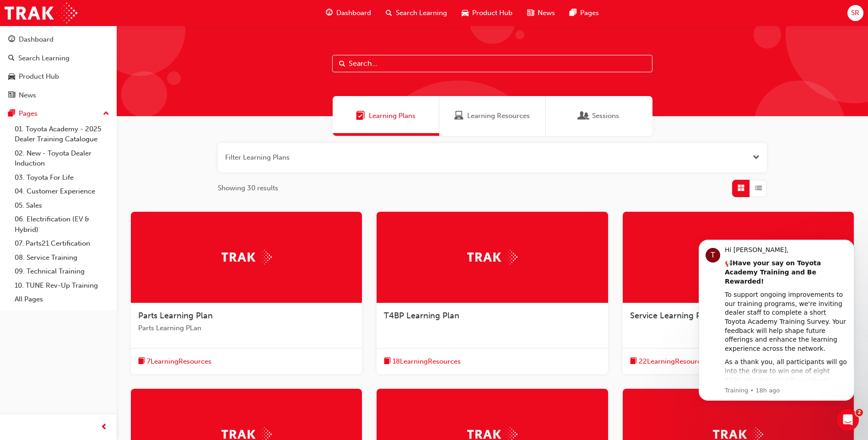 This screenshot has width=868, height=440. I want to click on a: TrakT4BP Learning Planbook-icon18LearningResources, so click(492, 293).